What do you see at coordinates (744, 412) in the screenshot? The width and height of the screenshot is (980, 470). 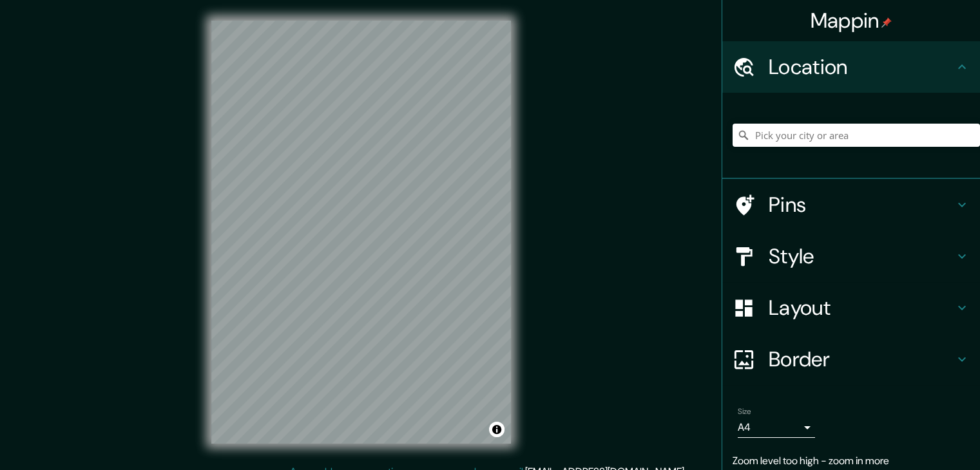 I see `label: Size` at bounding box center [744, 412].